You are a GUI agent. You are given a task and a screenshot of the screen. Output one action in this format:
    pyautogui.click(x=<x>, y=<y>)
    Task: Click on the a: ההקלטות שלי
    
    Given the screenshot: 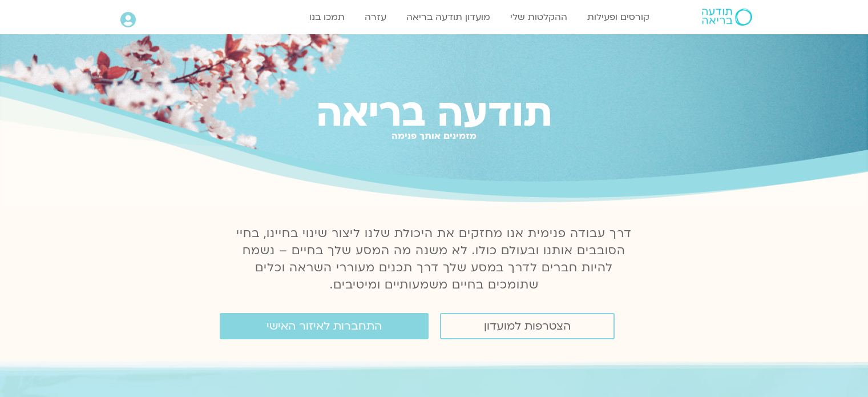 What is the action you would take?
    pyautogui.click(x=539, y=17)
    